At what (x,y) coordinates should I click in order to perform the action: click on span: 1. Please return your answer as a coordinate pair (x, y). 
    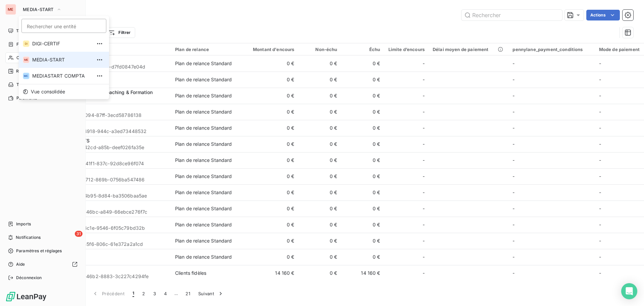
    Looking at the image, I should click on (133, 293).